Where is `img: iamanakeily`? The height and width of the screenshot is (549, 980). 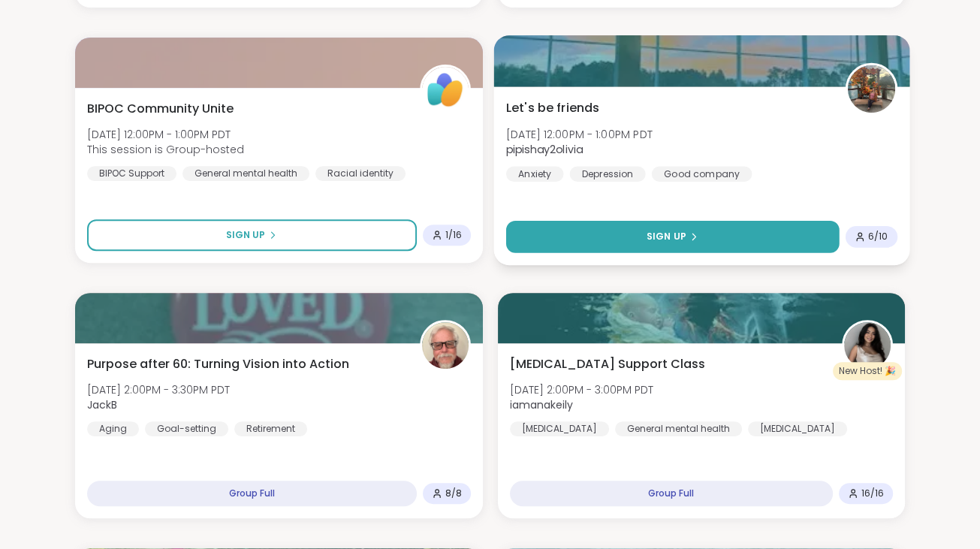 img: iamanakeily is located at coordinates (867, 345).